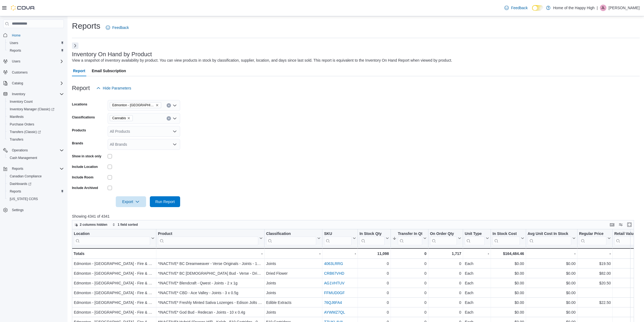 Image resolution: width=644 pixels, height=322 pixels. Describe the element at coordinates (114, 238) in the screenshot. I see `button: Location` at that location.